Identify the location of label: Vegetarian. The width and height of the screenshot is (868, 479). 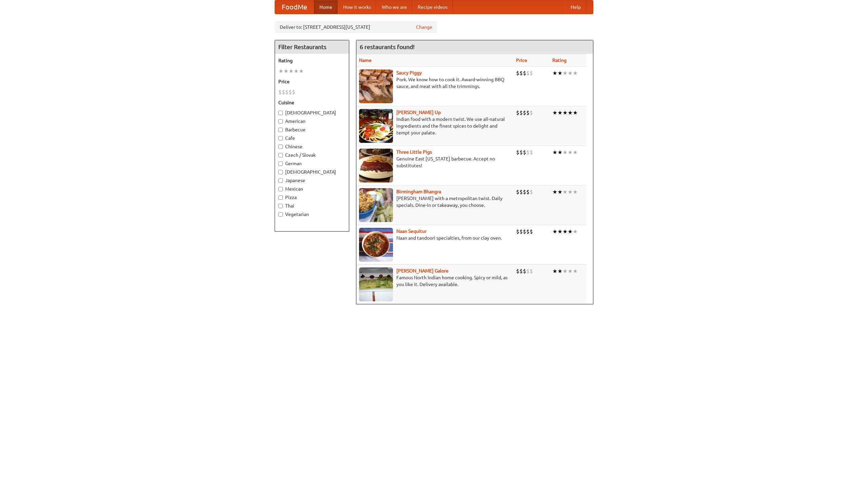
(312, 214).